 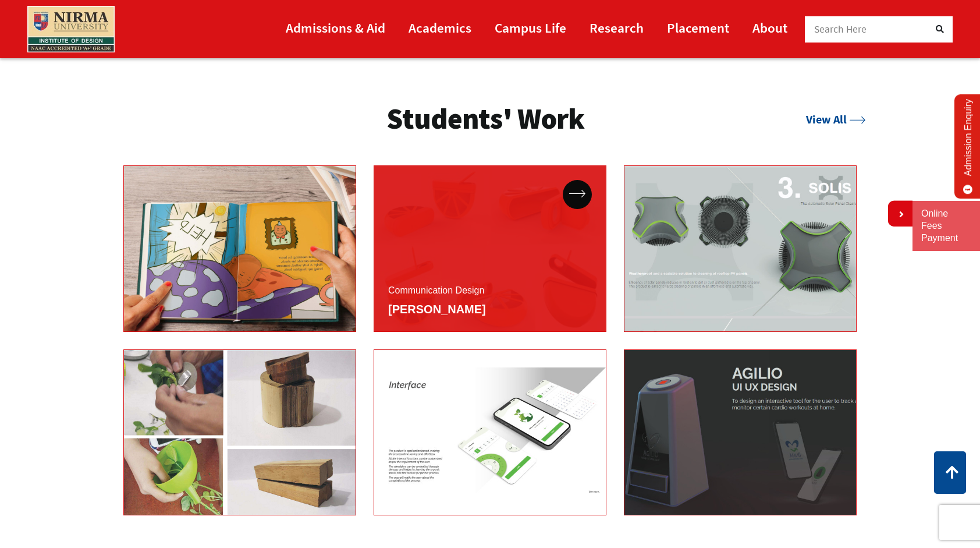 I want to click on a: Research, so click(x=616, y=27).